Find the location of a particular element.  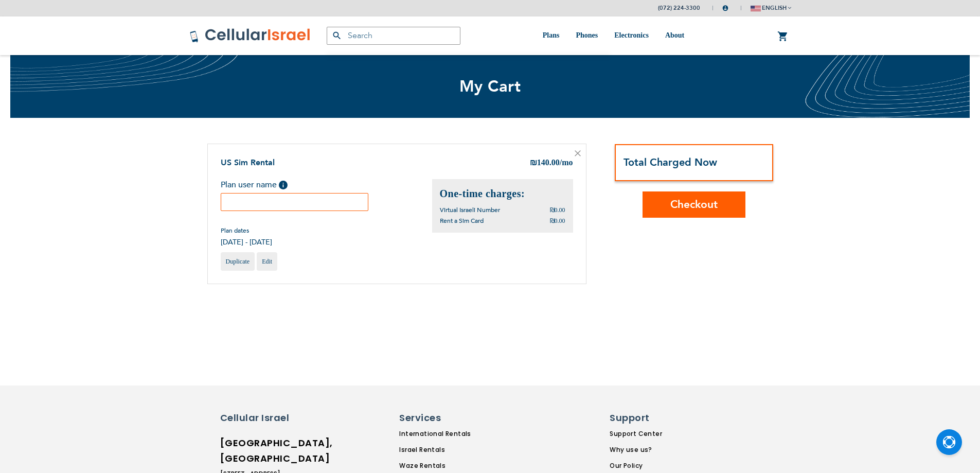

img: Cellular Israel Logo is located at coordinates (250, 36).